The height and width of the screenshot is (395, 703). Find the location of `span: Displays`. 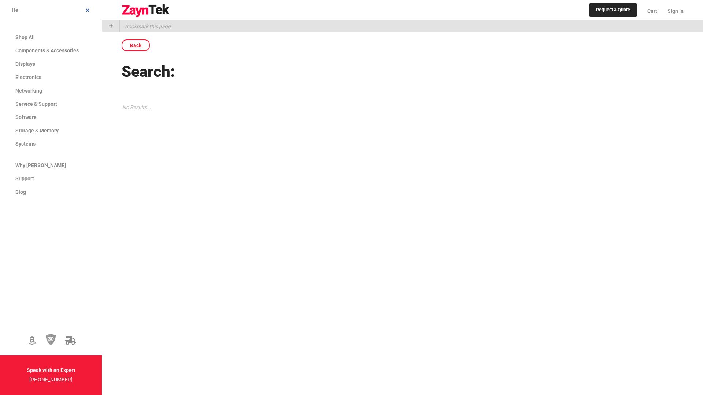

span: Displays is located at coordinates (25, 64).